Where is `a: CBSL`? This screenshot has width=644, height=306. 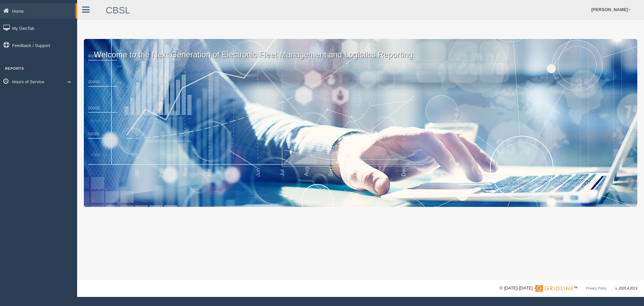 a: CBSL is located at coordinates (118, 10).